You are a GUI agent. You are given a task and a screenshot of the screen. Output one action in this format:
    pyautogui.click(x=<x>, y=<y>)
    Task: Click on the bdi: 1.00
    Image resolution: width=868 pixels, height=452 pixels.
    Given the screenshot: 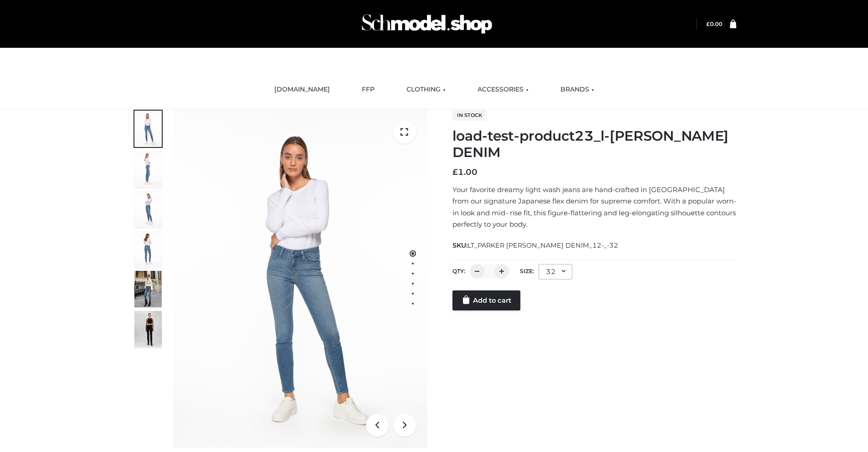 What is the action you would take?
    pyautogui.click(x=465, y=172)
    